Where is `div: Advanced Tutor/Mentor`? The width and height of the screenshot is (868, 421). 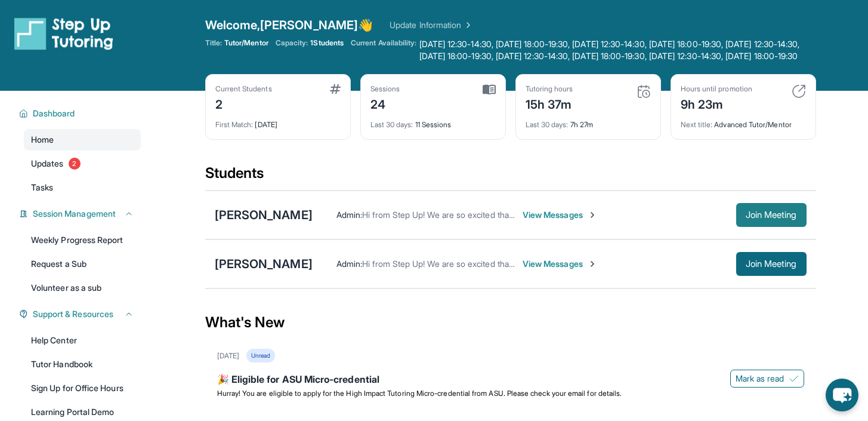
div: Advanced Tutor/Mentor is located at coordinates (743, 121).